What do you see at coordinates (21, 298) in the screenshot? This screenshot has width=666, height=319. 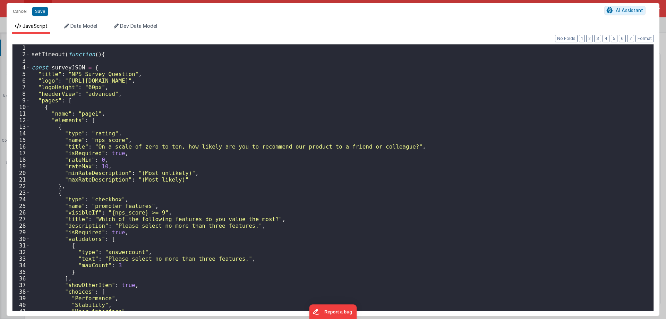 I see `div: 39` at bounding box center [21, 298].